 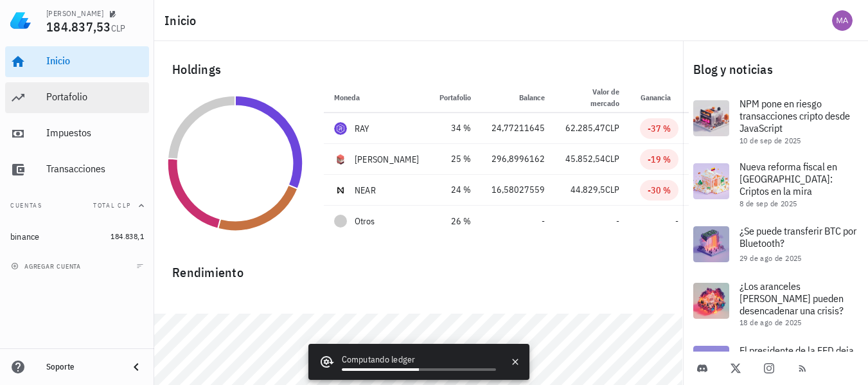 What do you see at coordinates (183, 21) in the screenshot?
I see `h1: Inicio` at bounding box center [183, 21].